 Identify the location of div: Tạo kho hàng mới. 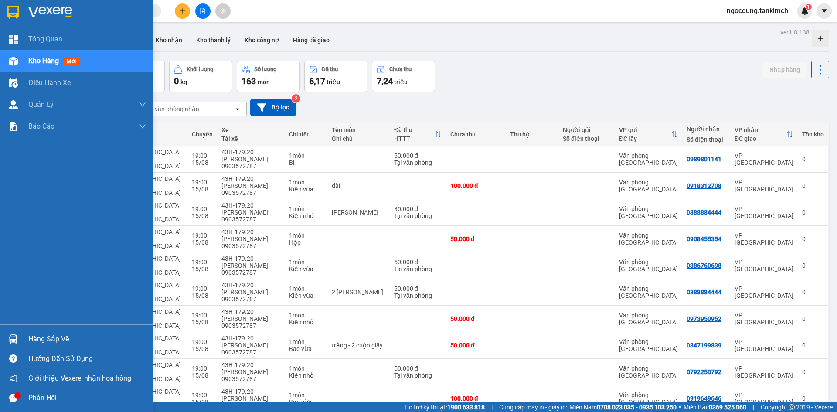
(820, 38).